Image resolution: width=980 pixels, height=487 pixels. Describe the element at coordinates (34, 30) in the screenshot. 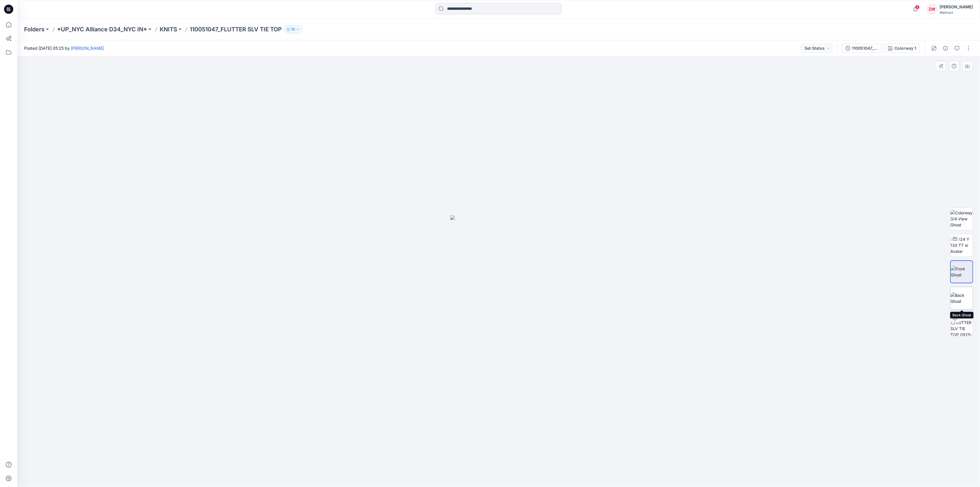

I see `p: Folders` at that location.